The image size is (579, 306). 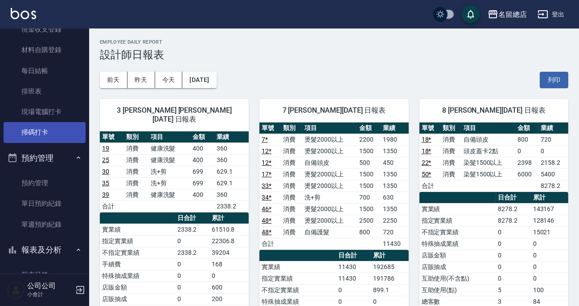 What do you see at coordinates (369, 163) in the screenshot?
I see `td: 500` at bounding box center [369, 163].